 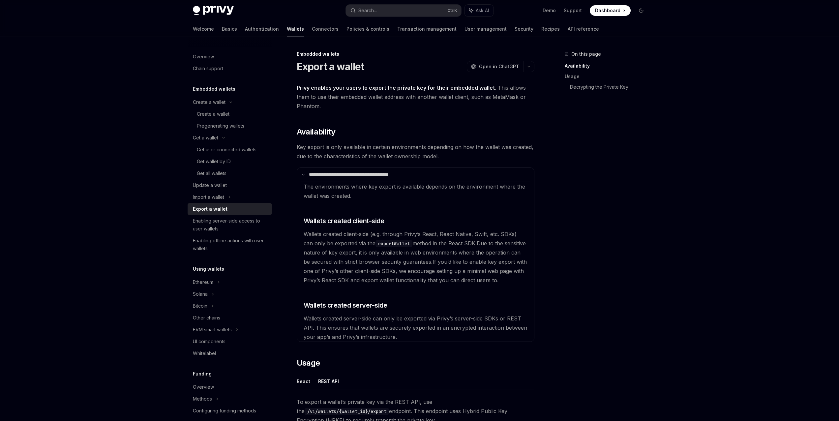 What do you see at coordinates (586, 54) in the screenshot?
I see `span: On this page` at bounding box center [586, 54].